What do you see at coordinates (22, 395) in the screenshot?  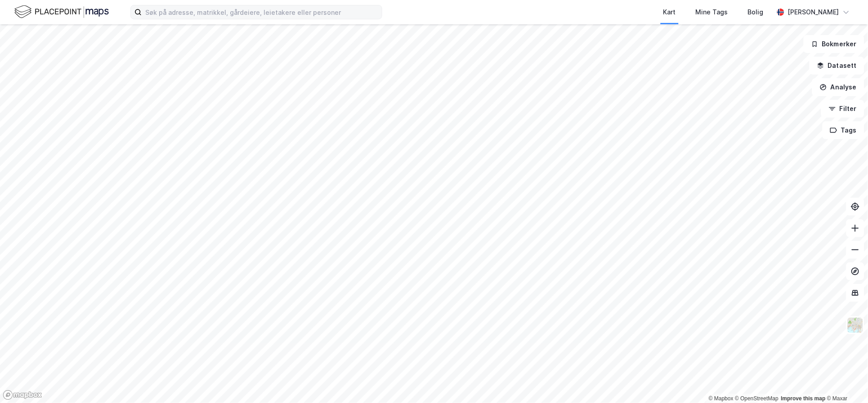 I see `a: Mapbox homepage` at bounding box center [22, 395].